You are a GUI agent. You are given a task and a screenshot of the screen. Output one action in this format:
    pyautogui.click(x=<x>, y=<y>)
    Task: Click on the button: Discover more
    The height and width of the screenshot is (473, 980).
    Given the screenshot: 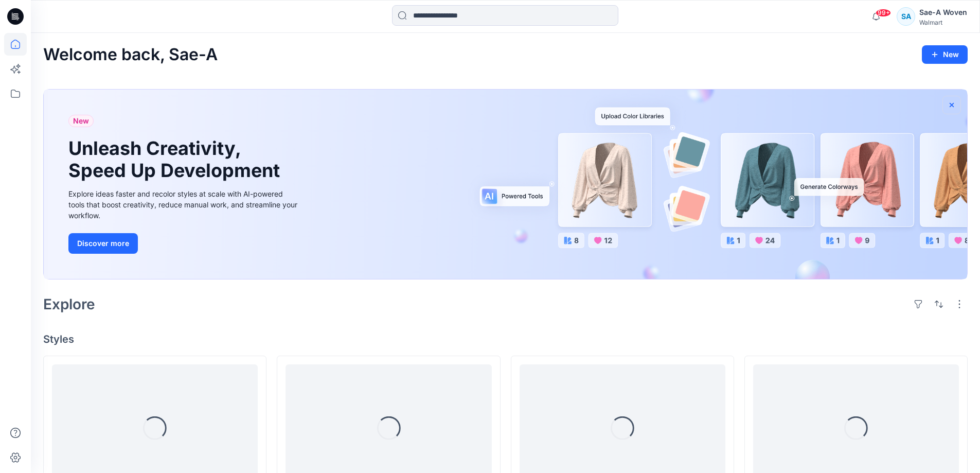 What is the action you would take?
    pyautogui.click(x=103, y=243)
    